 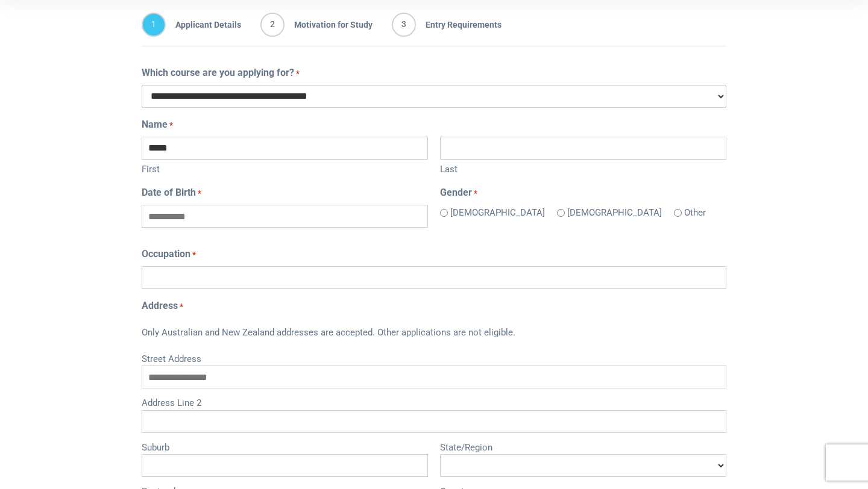 I want to click on div: Only Australian and New Zealand addresses are accepted. Other applications are not eligible., so click(x=434, y=334).